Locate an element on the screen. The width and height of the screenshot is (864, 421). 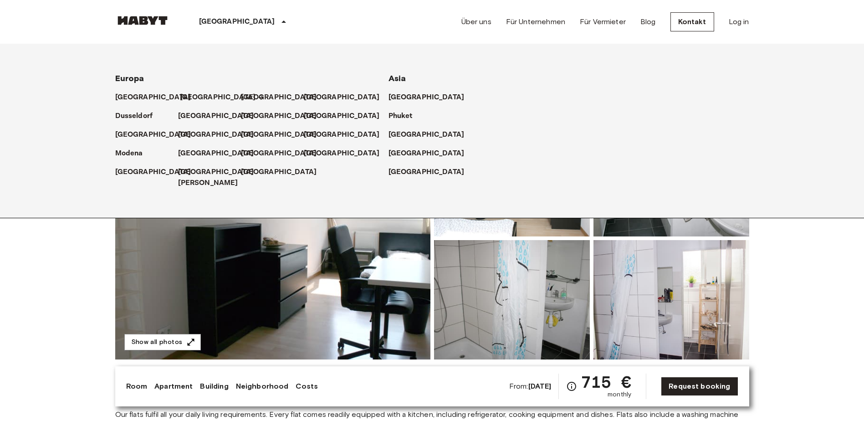
span: 715 € is located at coordinates (606, 382).